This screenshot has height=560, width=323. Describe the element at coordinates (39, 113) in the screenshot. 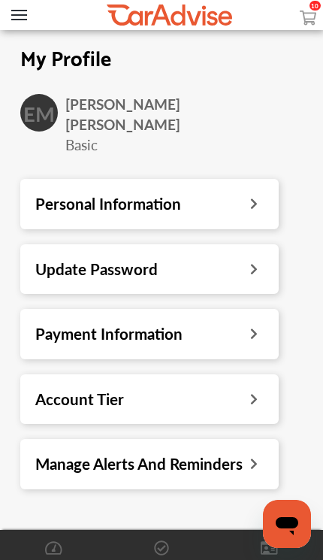

I see `h2: EM` at that location.